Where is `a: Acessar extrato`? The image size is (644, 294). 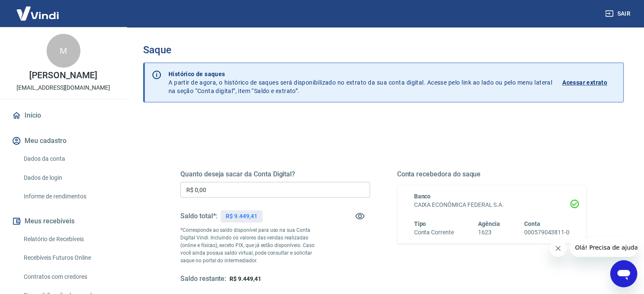 a: Acessar extrato is located at coordinates (589, 83).